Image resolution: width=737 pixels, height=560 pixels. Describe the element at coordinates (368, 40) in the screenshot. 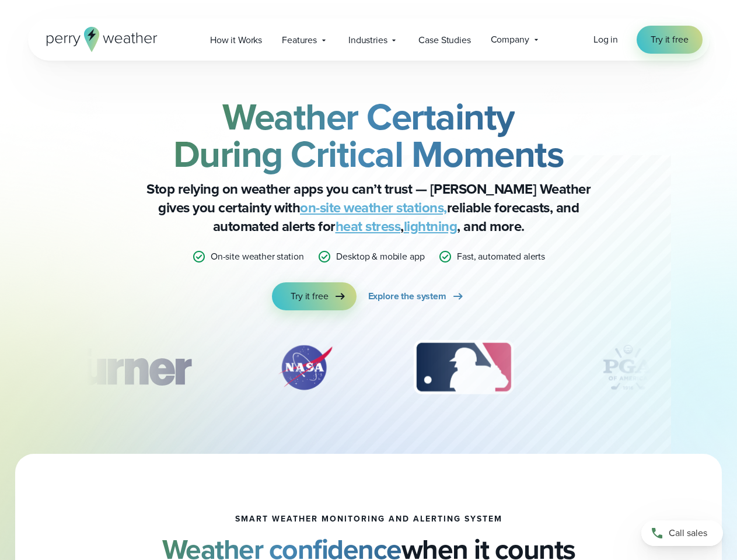

I see `span: Industries` at that location.